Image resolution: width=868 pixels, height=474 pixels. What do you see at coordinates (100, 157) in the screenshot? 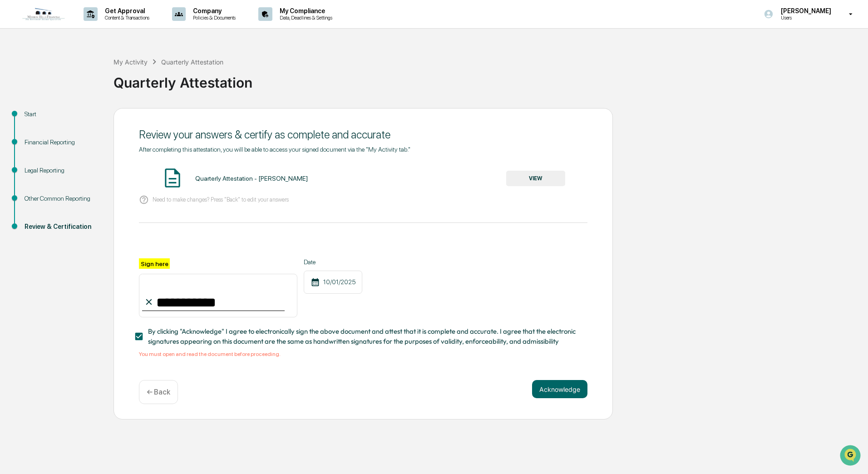
I see `span: Pylon` at bounding box center [100, 157].